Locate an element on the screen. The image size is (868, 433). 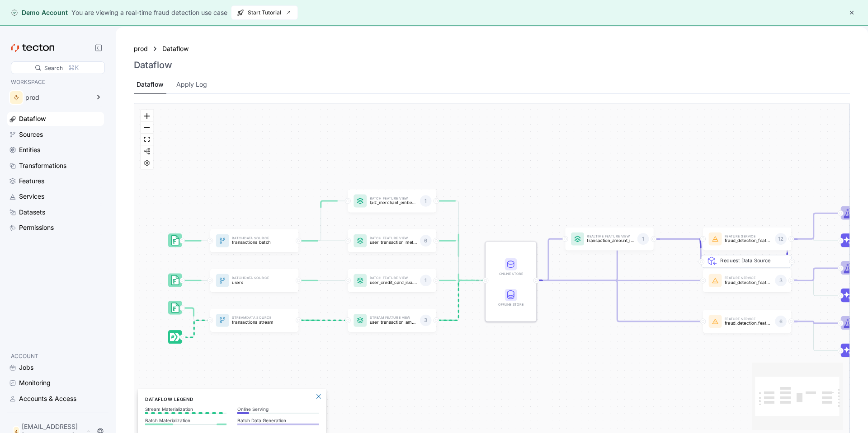
button: Close Legend Panel is located at coordinates (319, 397).